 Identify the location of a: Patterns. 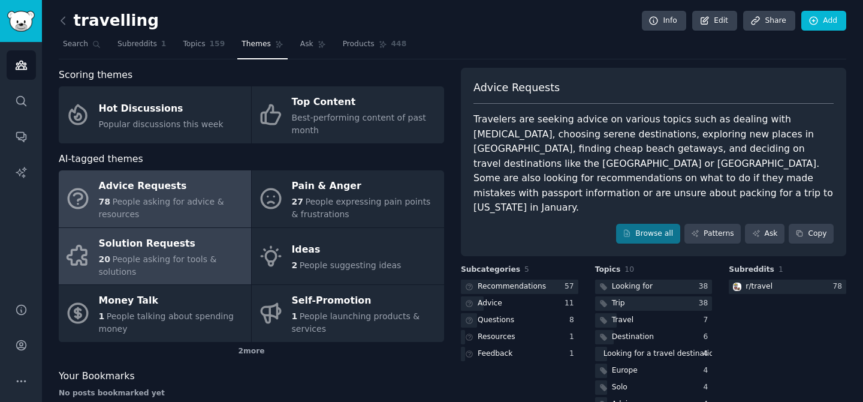
(713, 234).